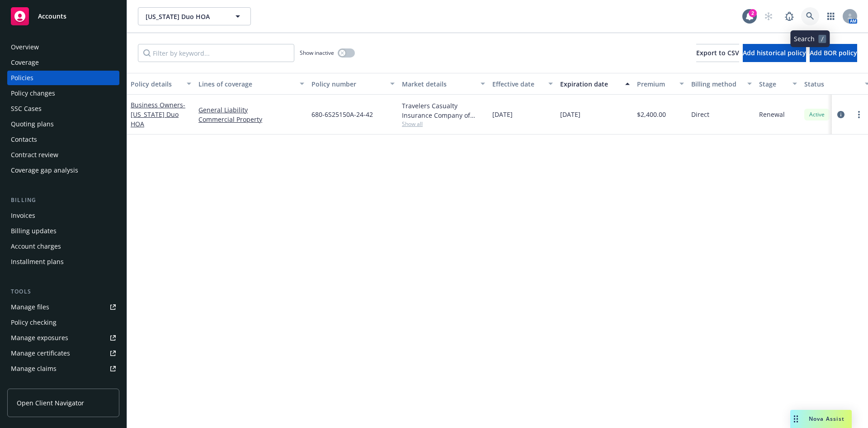  I want to click on span: Show all, so click(444, 123).